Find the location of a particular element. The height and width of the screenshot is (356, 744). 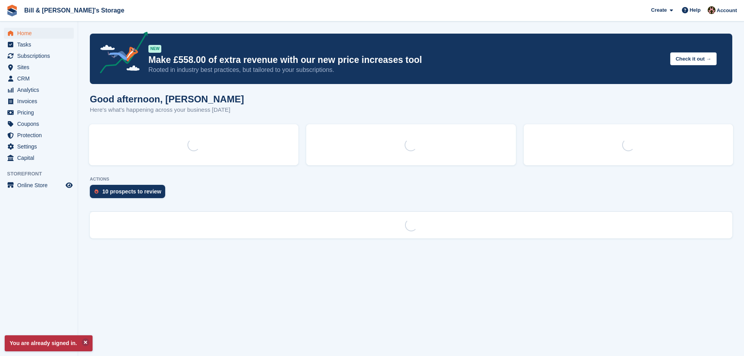

span: Tasks is located at coordinates (41, 44).